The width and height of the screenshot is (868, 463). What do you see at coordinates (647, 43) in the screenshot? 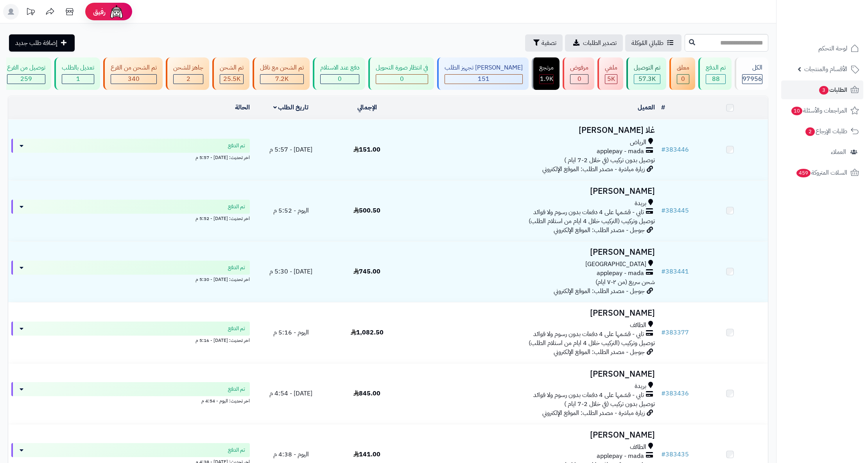
I see `span: طلباتي المُوكلة` at bounding box center [647, 43].